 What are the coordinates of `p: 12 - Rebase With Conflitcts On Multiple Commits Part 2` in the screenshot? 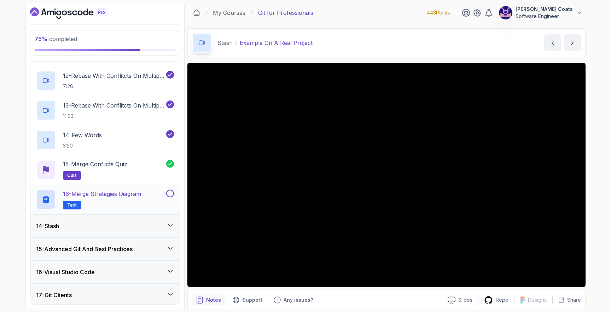 It's located at (114, 76).